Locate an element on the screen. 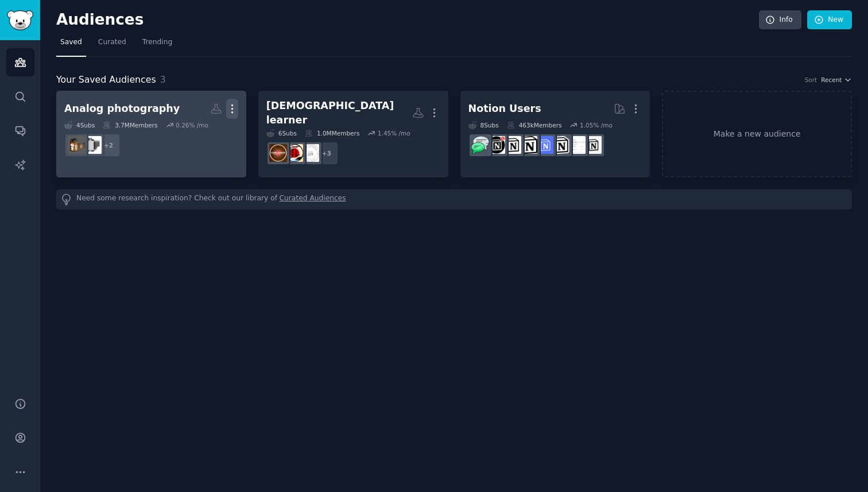  img: Notion is located at coordinates (592, 145).